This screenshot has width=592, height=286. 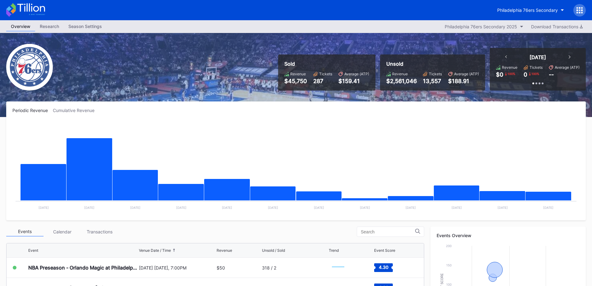 I want to click on div: Cumulative Revenue, so click(x=76, y=110).